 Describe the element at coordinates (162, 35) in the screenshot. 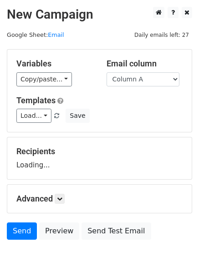

I see `span: Daily emails left: 27` at that location.